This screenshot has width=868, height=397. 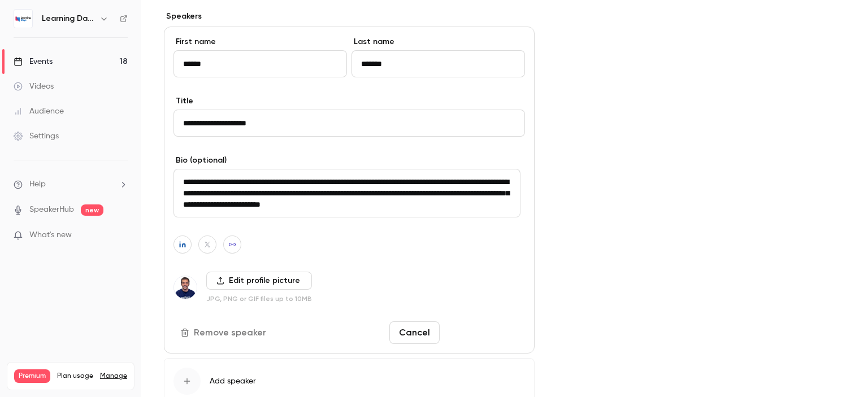 What do you see at coordinates (414, 332) in the screenshot?
I see `button: Cancel` at bounding box center [414, 332].